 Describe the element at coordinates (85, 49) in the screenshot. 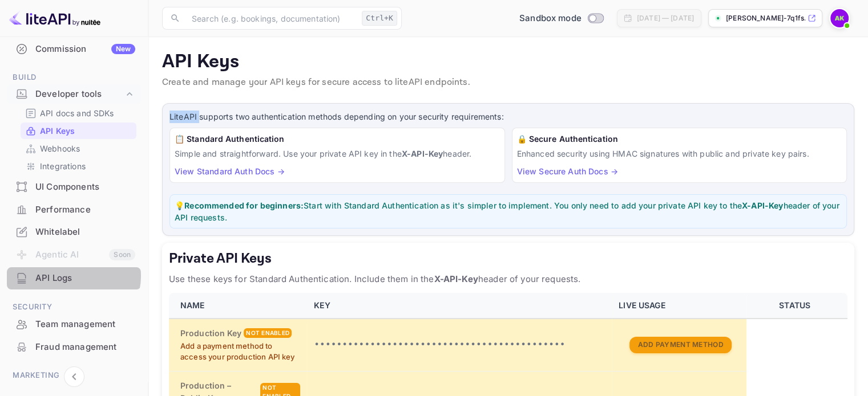

I see `div: Commission` at that location.